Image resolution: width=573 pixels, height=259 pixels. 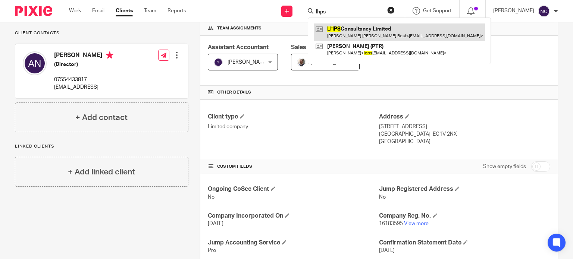 I want to click on span: Sales Person, so click(x=309, y=47).